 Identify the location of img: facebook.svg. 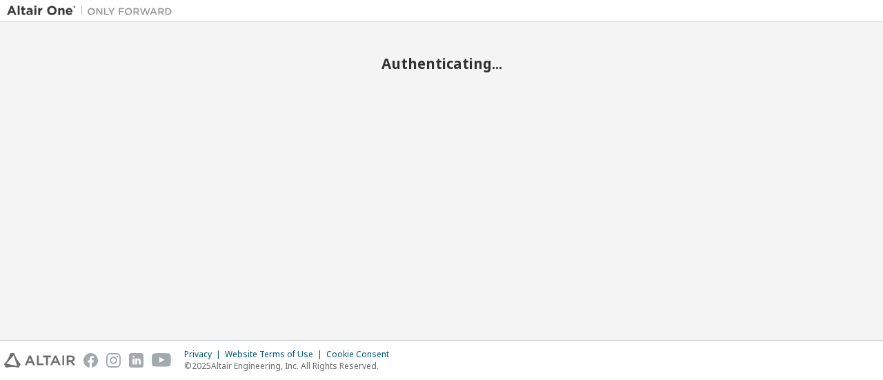
(90, 360).